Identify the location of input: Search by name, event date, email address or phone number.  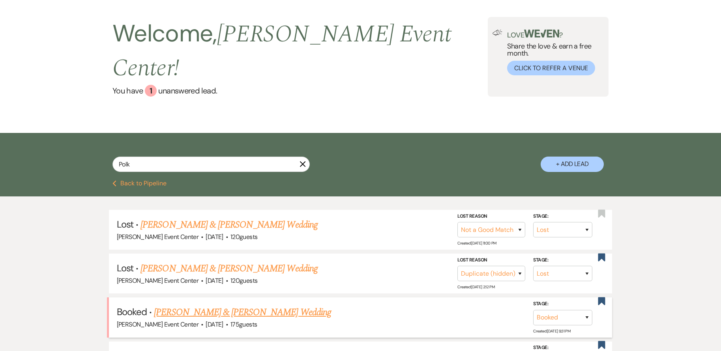
(211, 164).